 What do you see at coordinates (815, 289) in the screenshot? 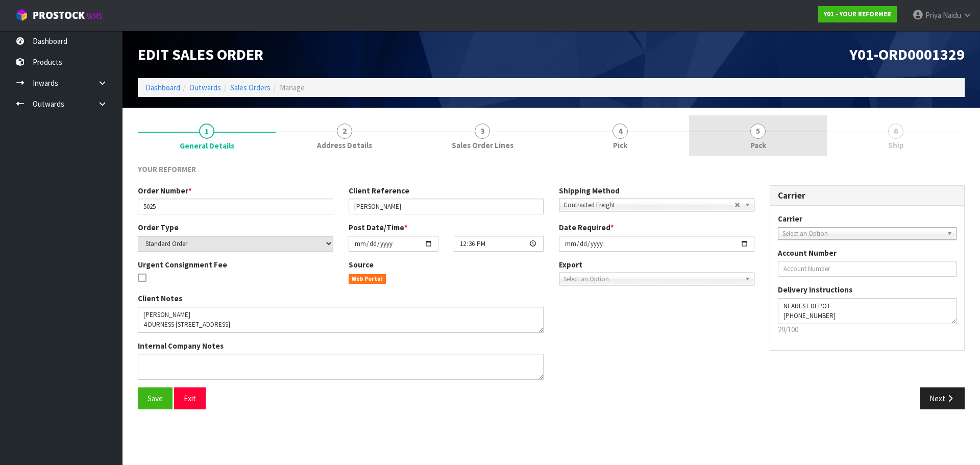
I see `label: Delivery Instructions` at bounding box center [815, 289].